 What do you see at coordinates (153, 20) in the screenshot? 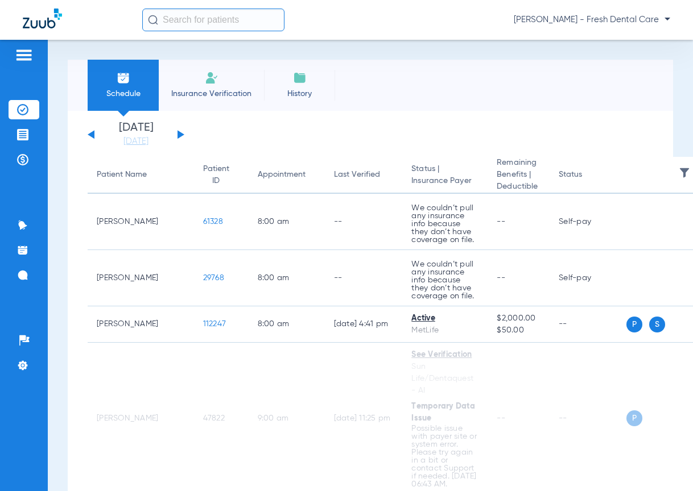
I see `img: Search Icon` at bounding box center [153, 20].